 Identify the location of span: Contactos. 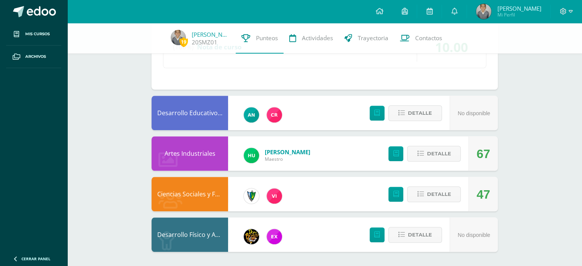
(428, 38).